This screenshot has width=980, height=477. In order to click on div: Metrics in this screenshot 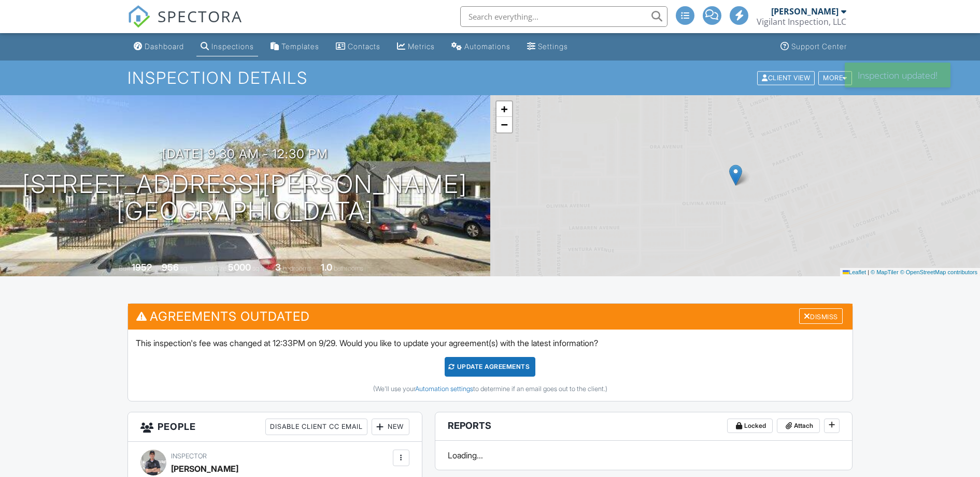, I will do `click(421, 46)`.